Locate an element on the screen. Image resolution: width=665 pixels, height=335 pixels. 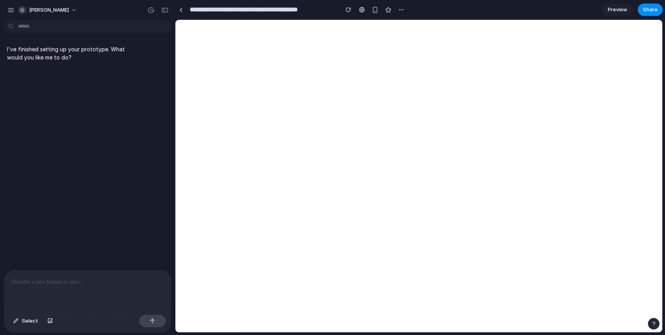
button: Share is located at coordinates (650, 10).